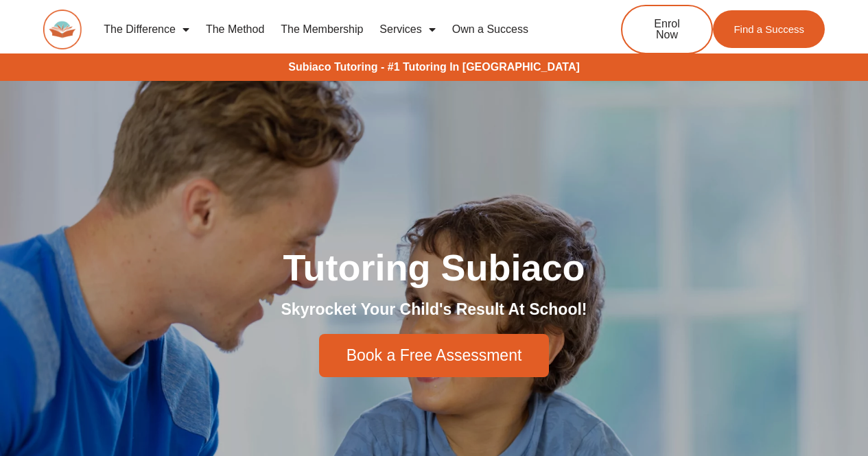 Image resolution: width=868 pixels, height=456 pixels. I want to click on a: Book a Free Assessment, so click(434, 356).